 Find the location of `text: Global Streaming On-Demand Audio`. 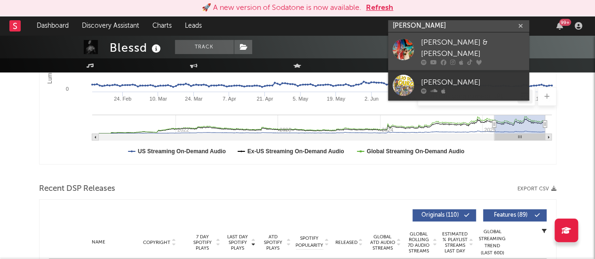

text: Global Streaming On-Demand Audio is located at coordinates (415, 151).